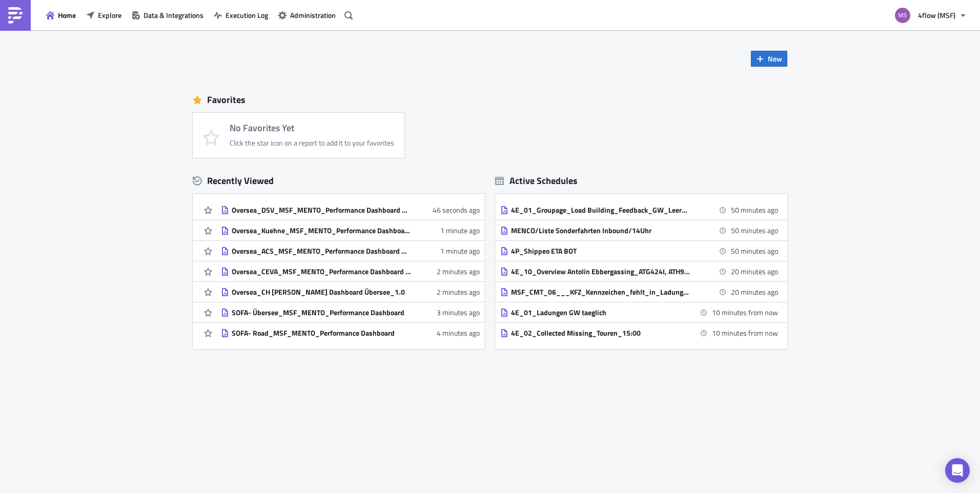  Describe the element at coordinates (322, 333) in the screenshot. I see `div: SOFA- Road_MSF_MENTO_Performance Dashboard` at that location.